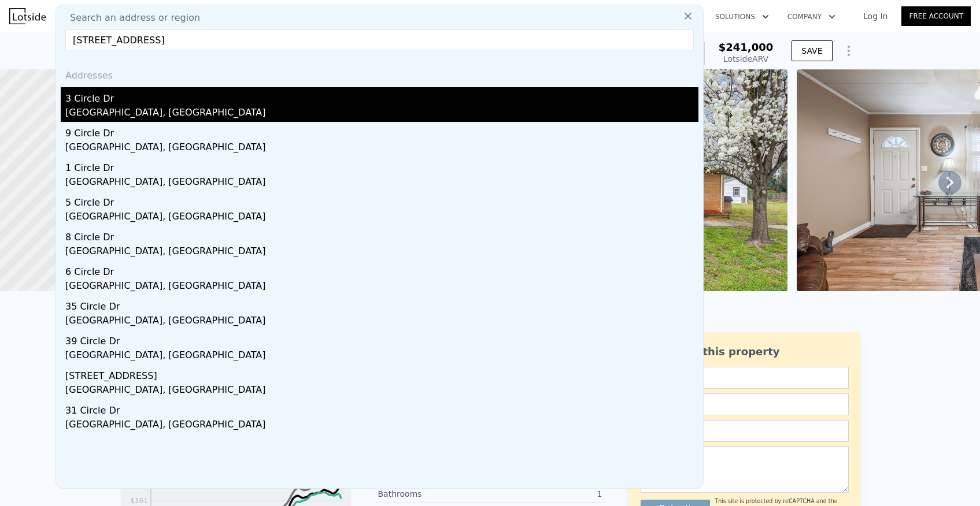  Describe the element at coordinates (139, 486) in the screenshot. I see `tspan: $186` at that location.